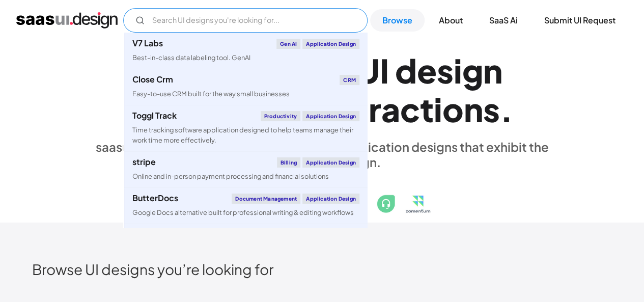 The width and height of the screenshot is (644, 302). What do you see at coordinates (245, 135) in the screenshot?
I see `div: Time tracking software application designed to help teams manage their work time more effectively.` at bounding box center [245, 135].